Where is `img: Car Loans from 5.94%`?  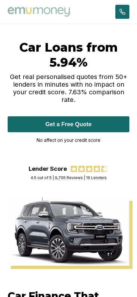
img: Car Loans from 5.94% is located at coordinates (69, 232).